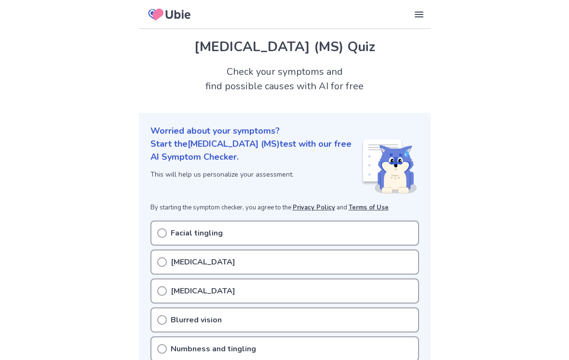 The width and height of the screenshot is (569, 360). I want to click on p: By starting the symptom checker, you agree to the and, so click(285, 208).